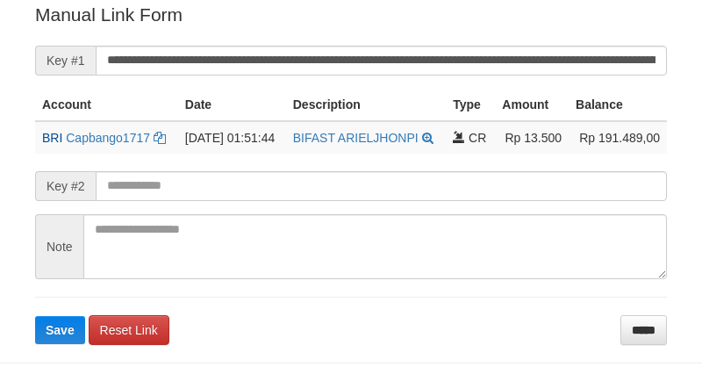 The image size is (702, 374). I want to click on button: Save, so click(60, 330).